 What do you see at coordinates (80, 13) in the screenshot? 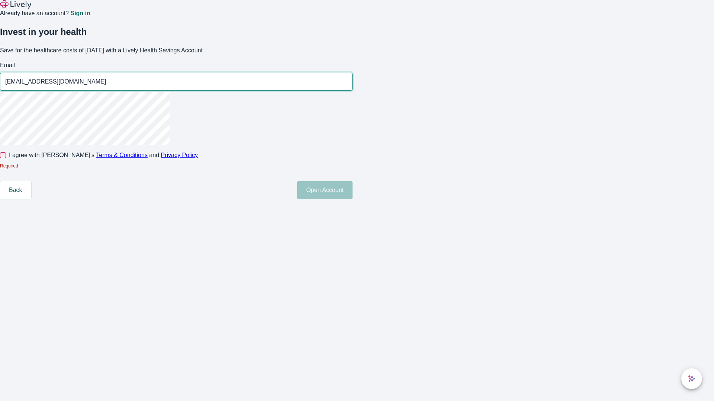
I see `div: Sign in` at bounding box center [80, 13].